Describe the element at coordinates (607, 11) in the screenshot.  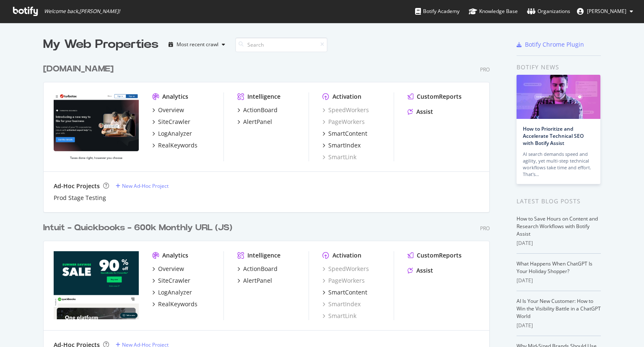
I see `span: Luigi Ferguson` at that location.